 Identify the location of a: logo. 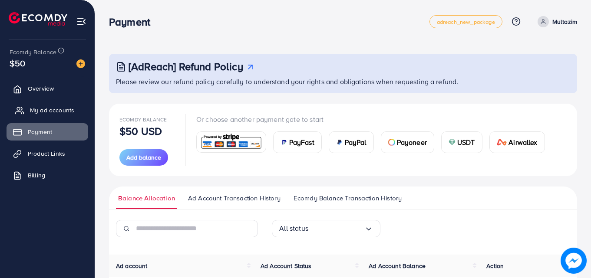
(38, 19).